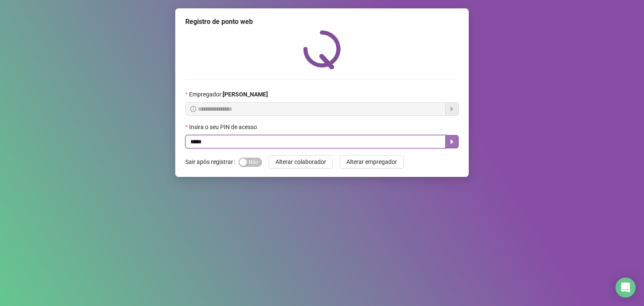 This screenshot has width=644, height=306. What do you see at coordinates (301, 162) in the screenshot?
I see `button: Alterar colaborador` at bounding box center [301, 162].